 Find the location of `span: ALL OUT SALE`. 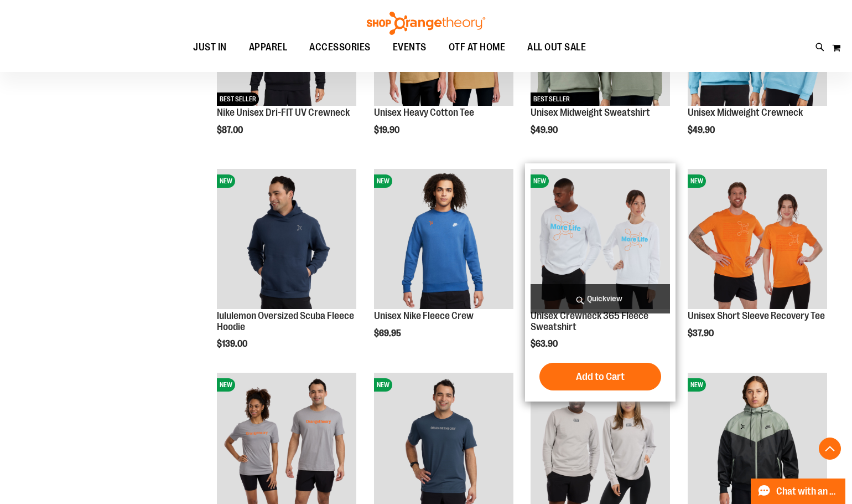

span: ALL OUT SALE is located at coordinates (557, 47).